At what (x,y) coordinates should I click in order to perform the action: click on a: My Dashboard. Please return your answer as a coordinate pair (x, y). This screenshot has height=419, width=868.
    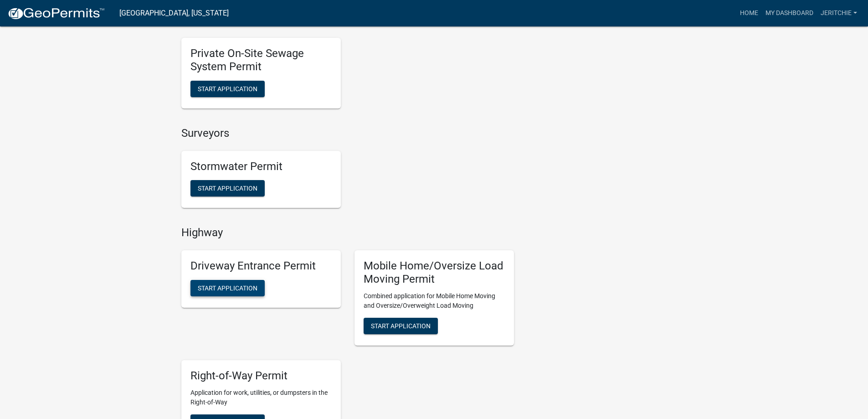
    Looking at the image, I should click on (788, 13).